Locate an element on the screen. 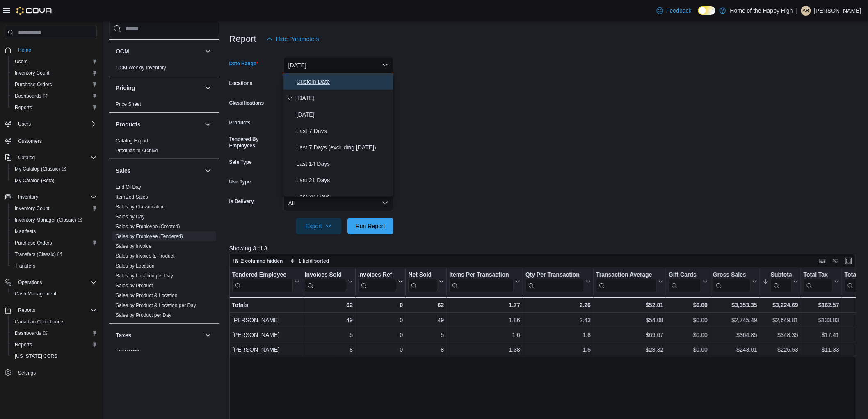  a: Sales by Invoice & Product is located at coordinates (145, 256).